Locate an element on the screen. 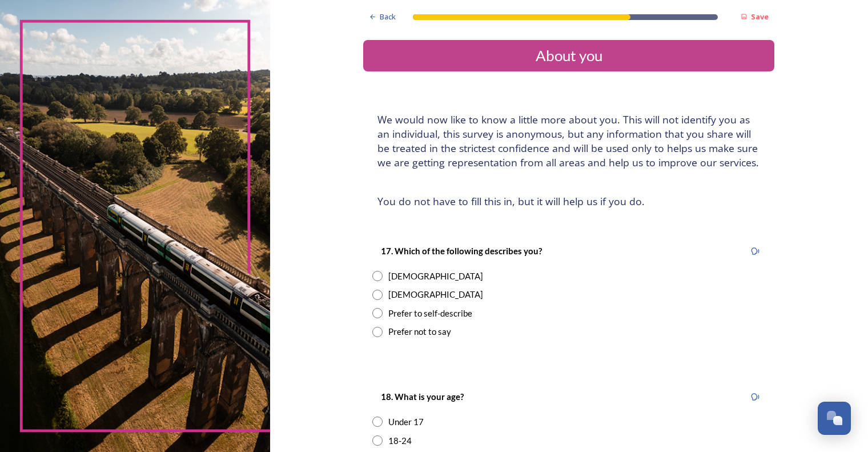 Image resolution: width=868 pixels, height=452 pixels. div: 18-24 is located at coordinates (400, 441).